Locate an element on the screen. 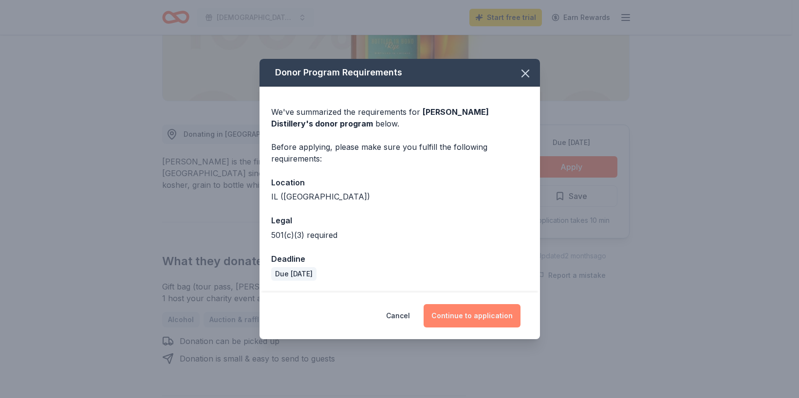  div: Donor Program Requirements is located at coordinates (400, 73).